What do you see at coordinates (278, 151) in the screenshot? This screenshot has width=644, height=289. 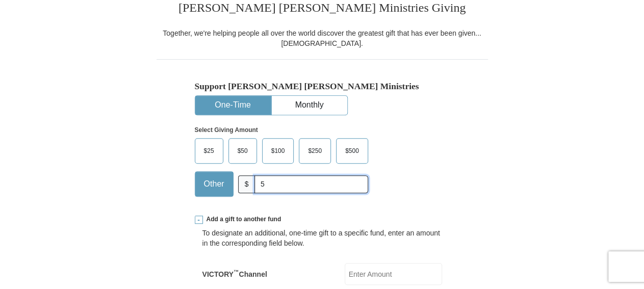 I see `span: $100` at bounding box center [278, 151].